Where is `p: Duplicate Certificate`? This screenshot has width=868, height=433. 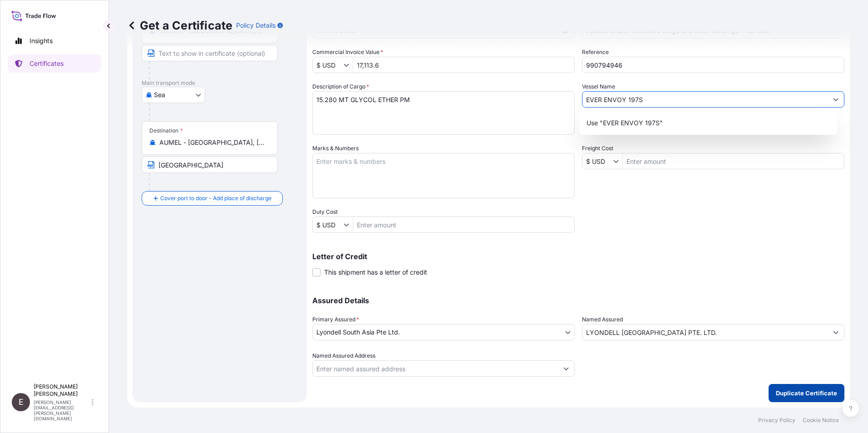
p: Duplicate Certificate is located at coordinates (806, 393).